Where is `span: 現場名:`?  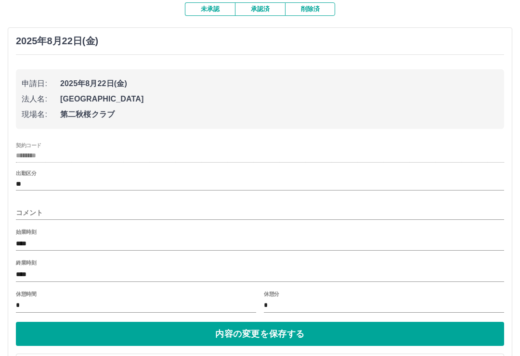 span: 現場名: is located at coordinates (41, 115).